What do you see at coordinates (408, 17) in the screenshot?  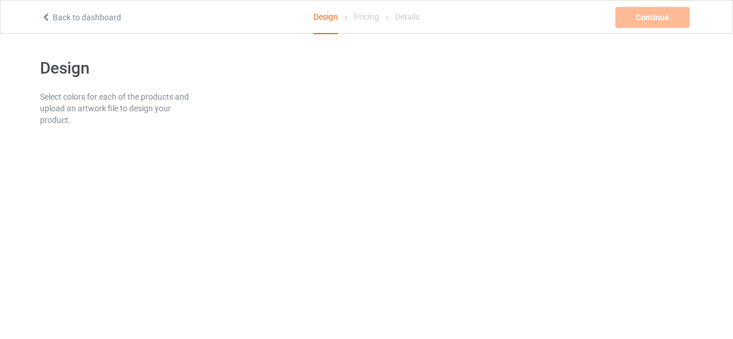 I see `div: Details` at bounding box center [408, 17].